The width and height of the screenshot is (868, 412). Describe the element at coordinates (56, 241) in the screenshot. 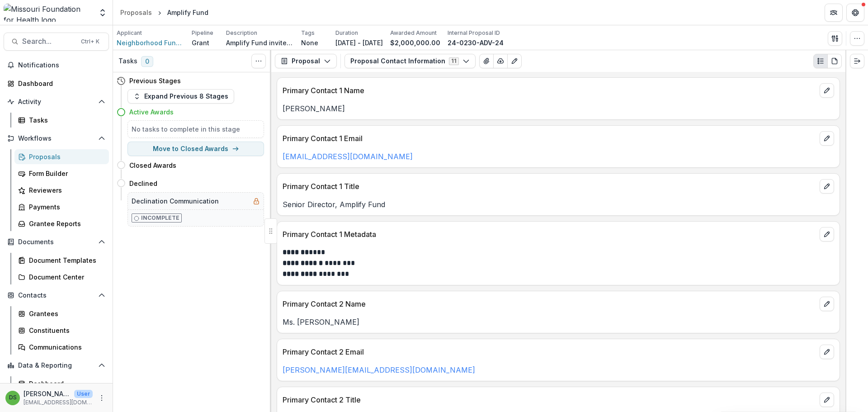

I see `span: Documents` at that location.